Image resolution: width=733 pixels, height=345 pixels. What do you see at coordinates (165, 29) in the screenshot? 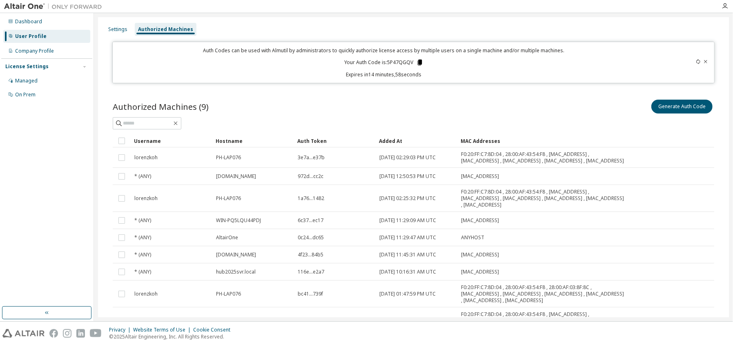
I see `div: Authorized Machines` at bounding box center [165, 29].